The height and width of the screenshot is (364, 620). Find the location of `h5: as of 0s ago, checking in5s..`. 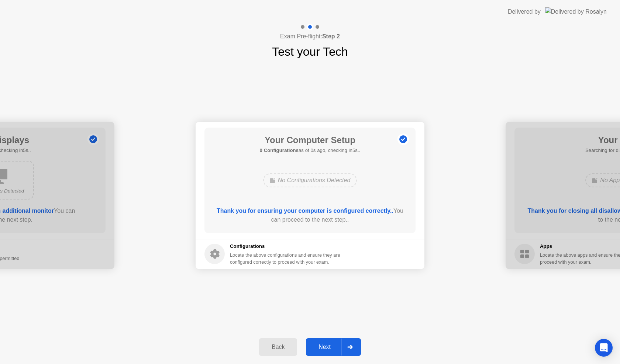

h5: as of 0s ago, checking in5s.. is located at coordinates (310, 151).